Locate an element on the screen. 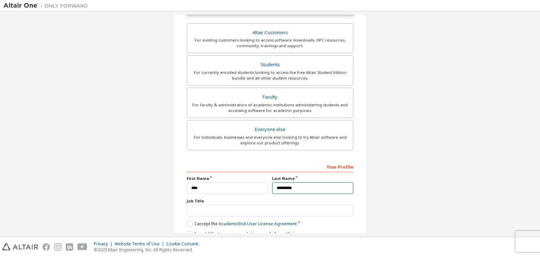  div: Altair Customers is located at coordinates (270, 33).